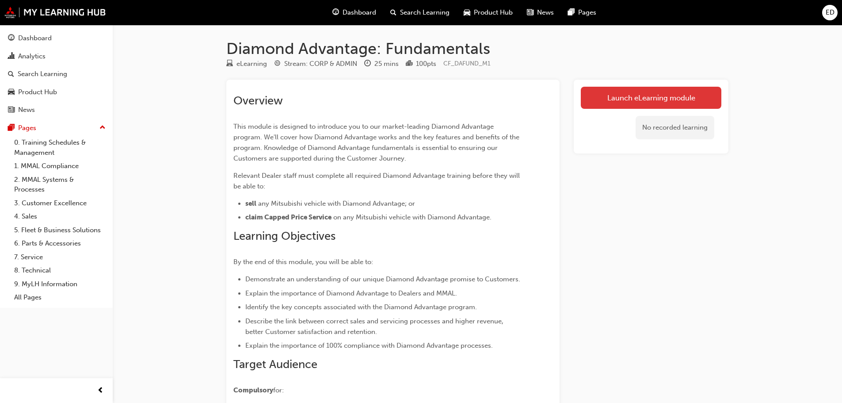 This screenshot has height=403, width=842. What do you see at coordinates (582, 12) in the screenshot?
I see `a: pages-iconPages` at bounding box center [582, 12].